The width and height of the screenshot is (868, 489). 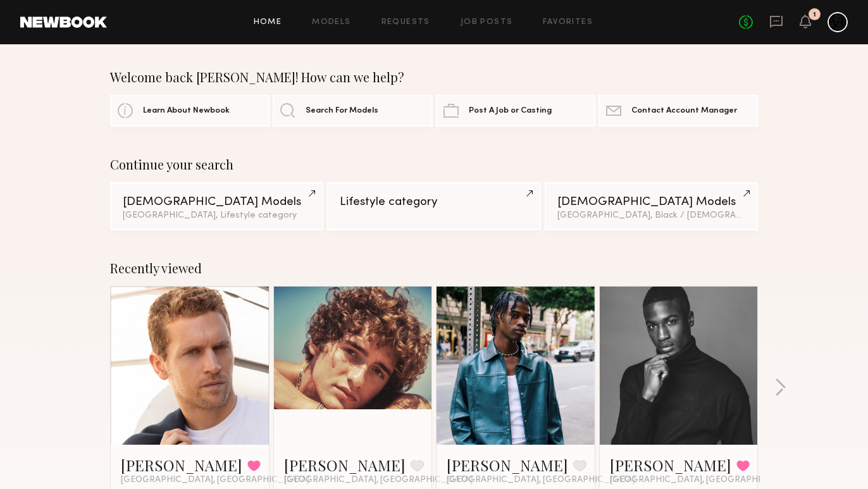 What do you see at coordinates (684, 111) in the screenshot?
I see `span: Contact Account Manager` at bounding box center [684, 111].